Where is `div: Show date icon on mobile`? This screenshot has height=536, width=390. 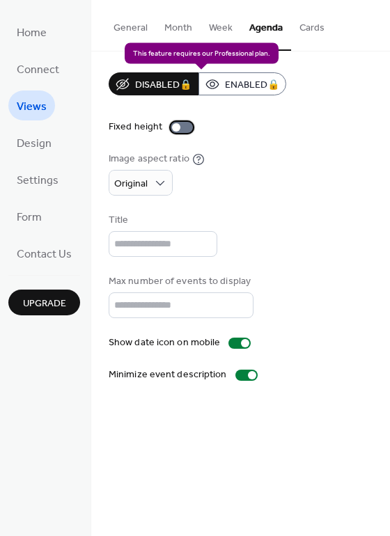
div: Show date icon on mobile is located at coordinates (164, 343).